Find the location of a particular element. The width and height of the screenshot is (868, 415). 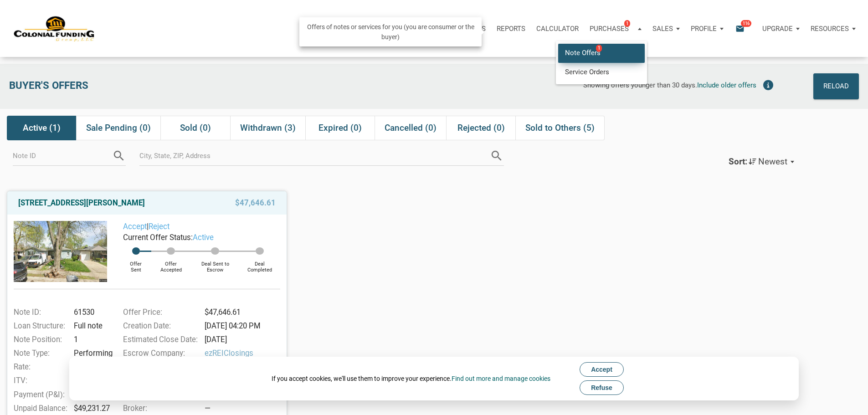

div: Sold to Others (5) is located at coordinates (560, 128).